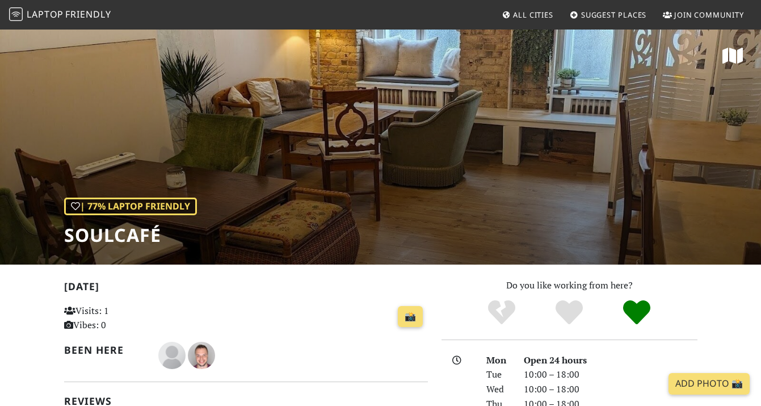  What do you see at coordinates (533, 15) in the screenshot?
I see `span: All Cities` at bounding box center [533, 15].